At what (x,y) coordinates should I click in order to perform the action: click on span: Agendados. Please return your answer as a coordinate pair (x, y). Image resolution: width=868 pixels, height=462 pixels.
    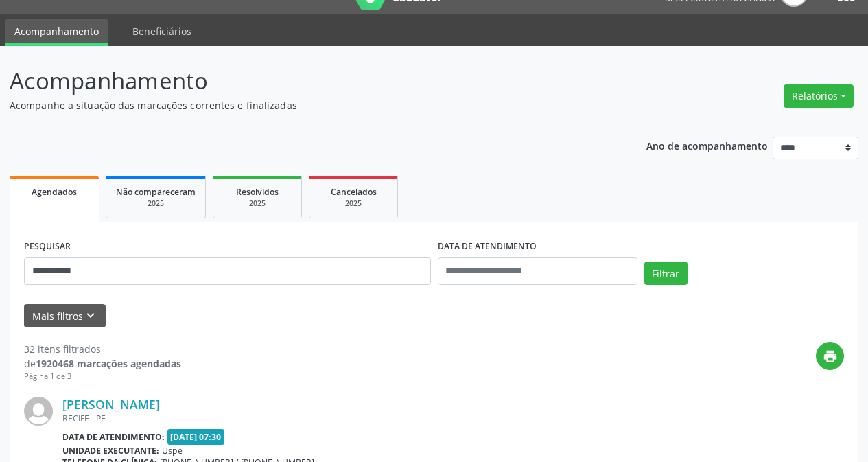
    Looking at the image, I should click on (54, 192).